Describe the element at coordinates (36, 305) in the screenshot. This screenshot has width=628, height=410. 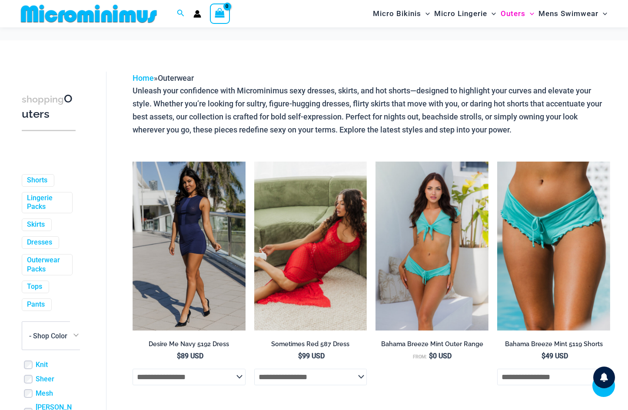
I see `a: Pants` at that location.